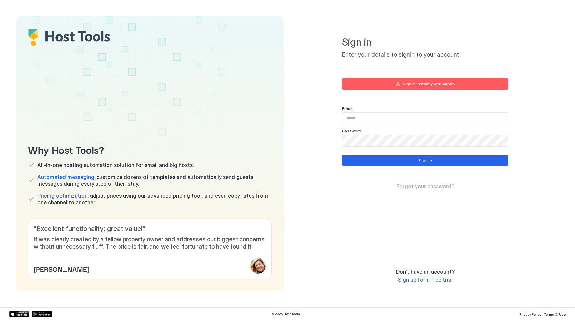 This screenshot has height=320, width=575. What do you see at coordinates (530, 314) in the screenshot?
I see `a: Privacy Policy` at bounding box center [530, 314].